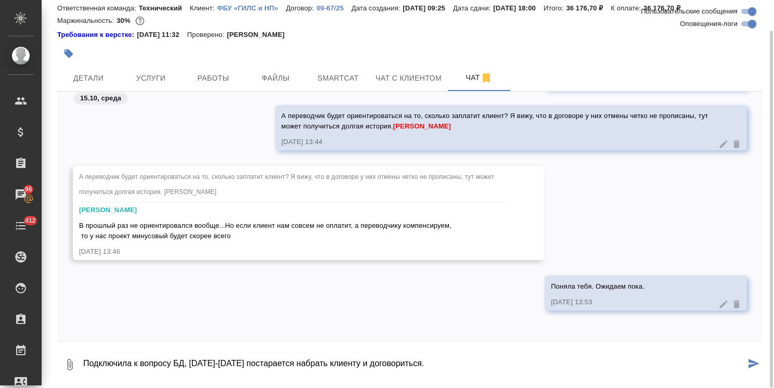  Describe the element at coordinates (151, 78) in the screenshot. I see `span: Услуги` at that location.